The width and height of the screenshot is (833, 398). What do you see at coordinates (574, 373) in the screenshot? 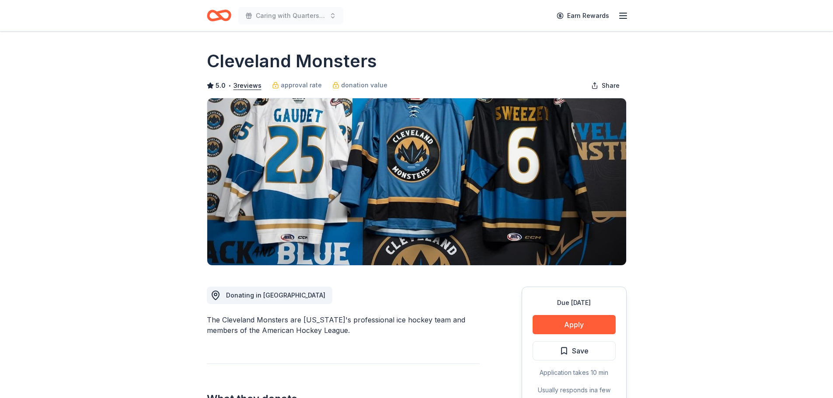
I see `div: Application takes 10 min` at bounding box center [574, 373].